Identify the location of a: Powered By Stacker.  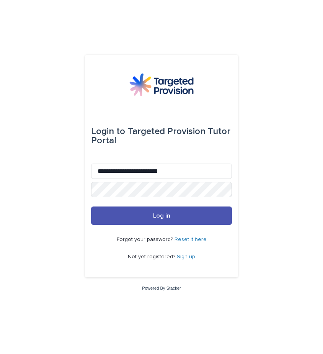
(161, 288).